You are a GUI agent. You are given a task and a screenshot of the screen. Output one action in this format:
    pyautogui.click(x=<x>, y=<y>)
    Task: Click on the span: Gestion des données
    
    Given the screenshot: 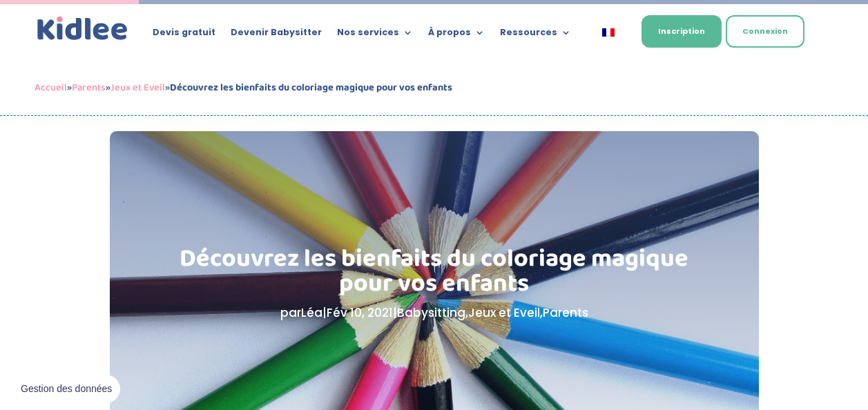 What is the action you would take?
    pyautogui.click(x=67, y=389)
    